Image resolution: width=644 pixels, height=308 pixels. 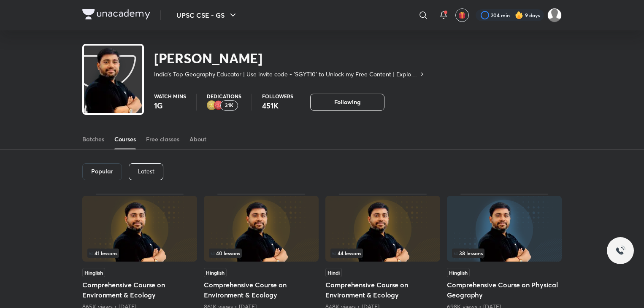 I want to click on p: Latest, so click(x=146, y=172).